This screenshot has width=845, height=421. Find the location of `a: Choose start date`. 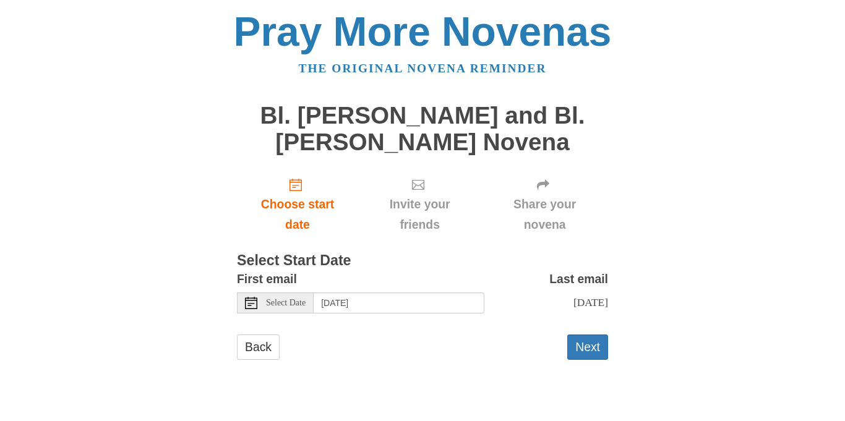

a: Choose start date is located at coordinates (297, 204).